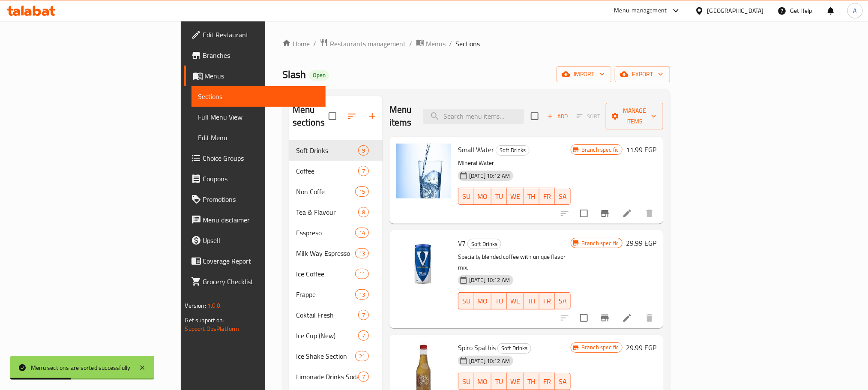  Describe the element at coordinates (364, 212) in the screenshot. I see `span: 8` at that location.